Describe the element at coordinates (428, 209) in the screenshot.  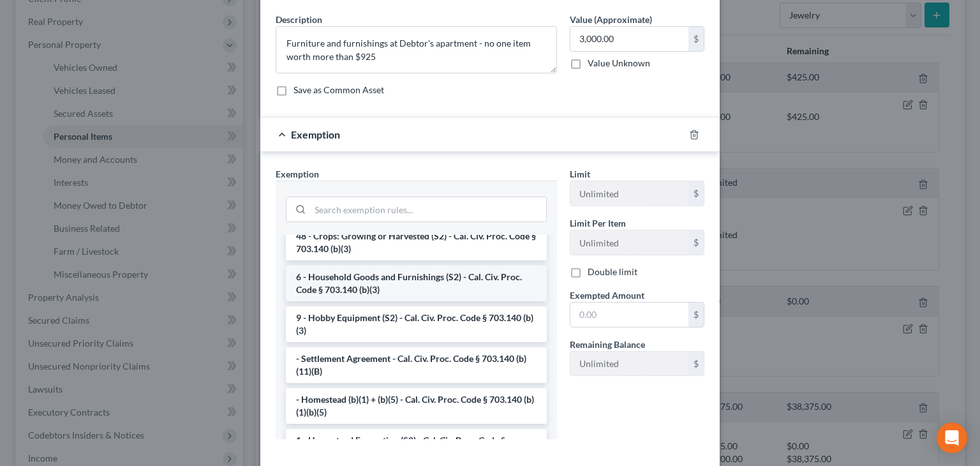
I see `input: Search exemption rules...` at that location.